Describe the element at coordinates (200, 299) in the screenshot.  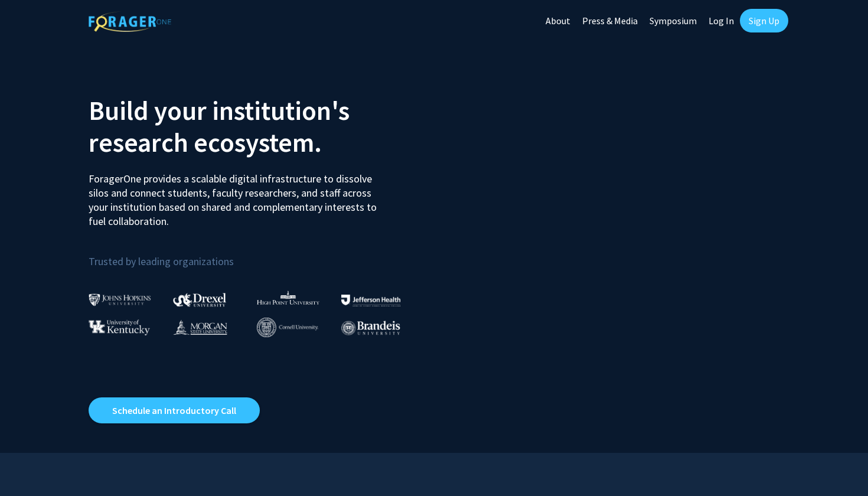
I see `img: Drexel University` at that location.